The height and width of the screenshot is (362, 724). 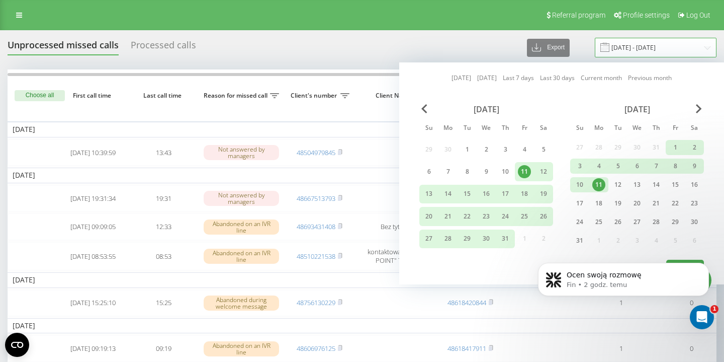 What do you see at coordinates (316, 198) in the screenshot?
I see `a: 48667513793` at bounding box center [316, 198].